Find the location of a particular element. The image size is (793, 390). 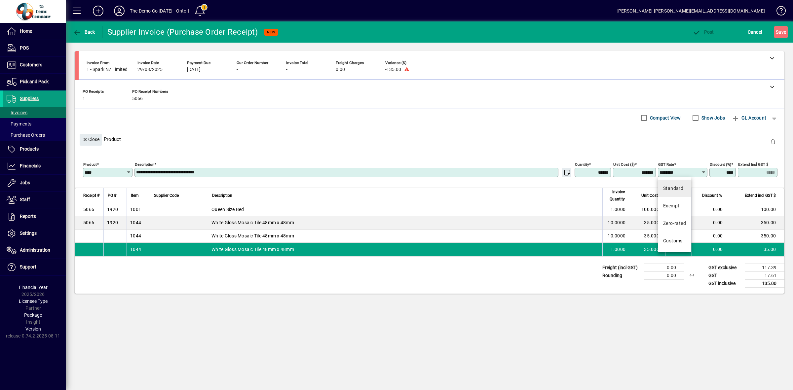

mat-option: Standard is located at coordinates (674, 188).